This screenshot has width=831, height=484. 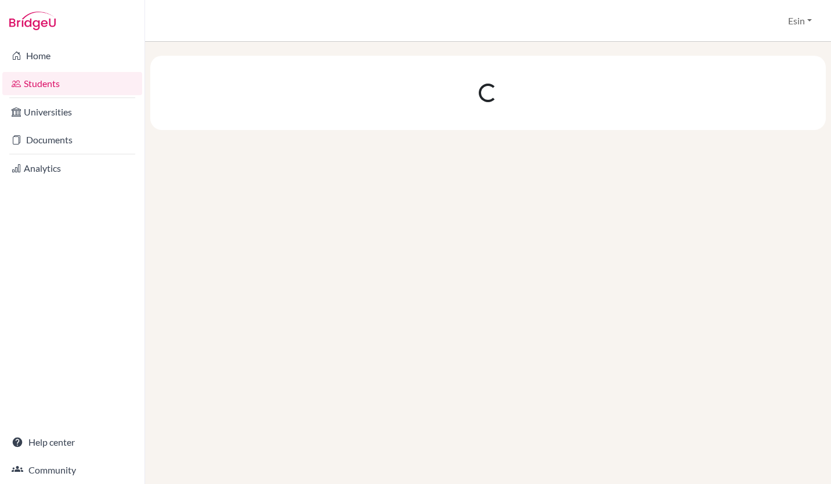 What do you see at coordinates (33, 21) in the screenshot?
I see `img: Bridge-U` at bounding box center [33, 21].